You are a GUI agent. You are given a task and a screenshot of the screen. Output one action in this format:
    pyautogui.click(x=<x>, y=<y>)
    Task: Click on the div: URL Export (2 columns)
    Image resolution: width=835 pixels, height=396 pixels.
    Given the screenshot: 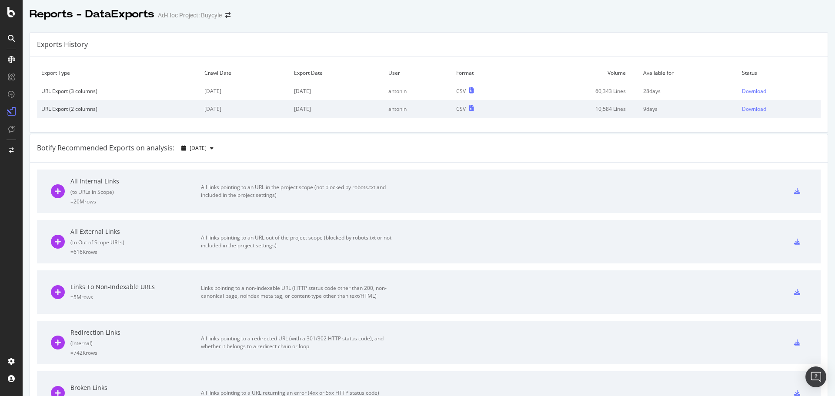 What is the action you would take?
    pyautogui.click(x=118, y=109)
    